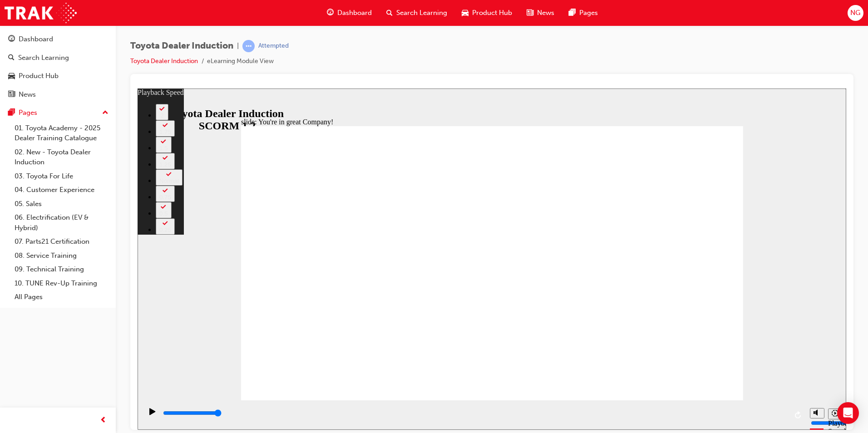 This screenshot has height=433, width=868. What do you see at coordinates (61, 241) in the screenshot?
I see `a: 07. Parts21 Certification` at bounding box center [61, 241].